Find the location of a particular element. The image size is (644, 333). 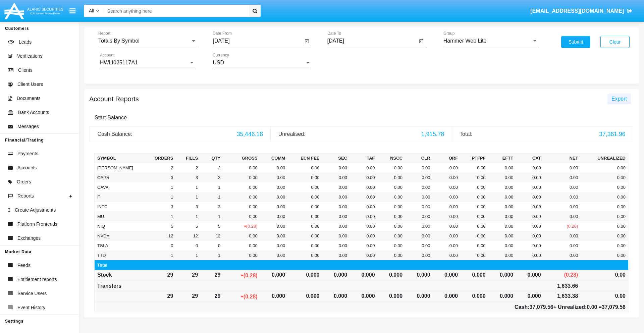

input: Search is located at coordinates (175, 11).